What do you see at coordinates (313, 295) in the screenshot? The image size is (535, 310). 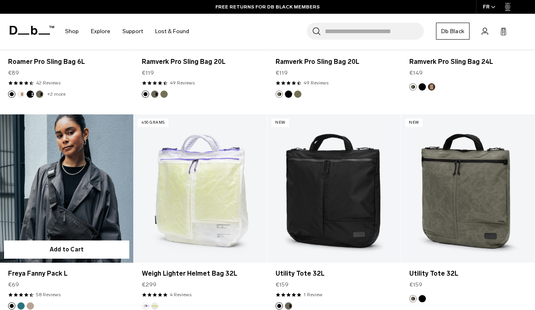 I see `a: 1 reviews` at bounding box center [313, 295].